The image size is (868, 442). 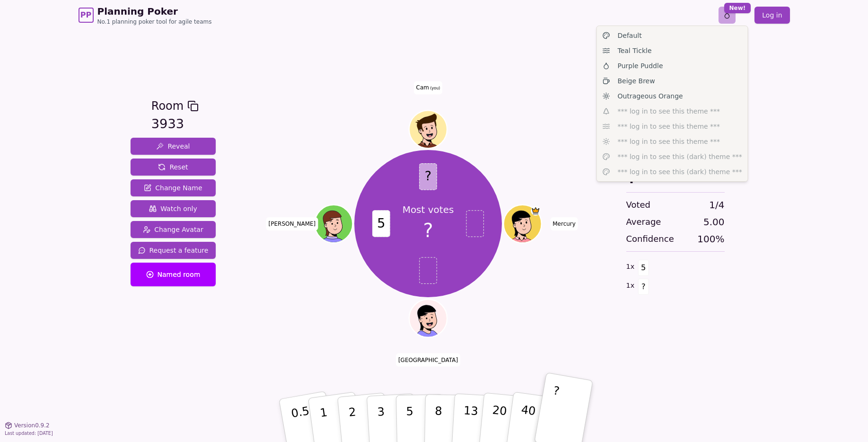 What do you see at coordinates (428, 209) in the screenshot?
I see `p: Most votes` at bounding box center [428, 209].